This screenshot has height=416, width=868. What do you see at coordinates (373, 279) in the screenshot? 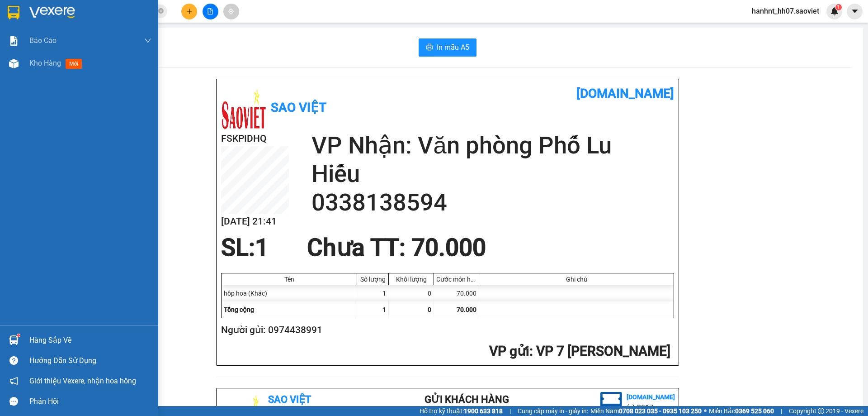
I see `div: Số lượng` at bounding box center [373, 279].